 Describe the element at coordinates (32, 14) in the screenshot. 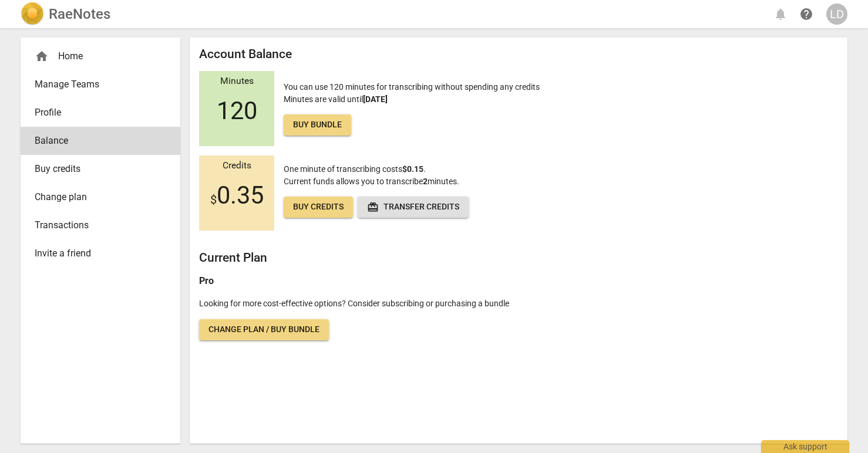

I see `img: Logo` at that location.